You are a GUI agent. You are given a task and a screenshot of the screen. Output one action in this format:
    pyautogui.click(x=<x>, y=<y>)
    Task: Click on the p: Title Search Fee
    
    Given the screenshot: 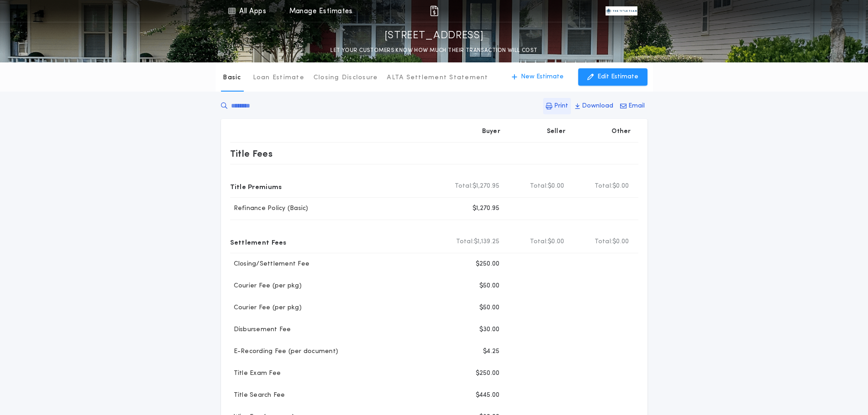 What is the action you would take?
    pyautogui.click(x=258, y=395)
    